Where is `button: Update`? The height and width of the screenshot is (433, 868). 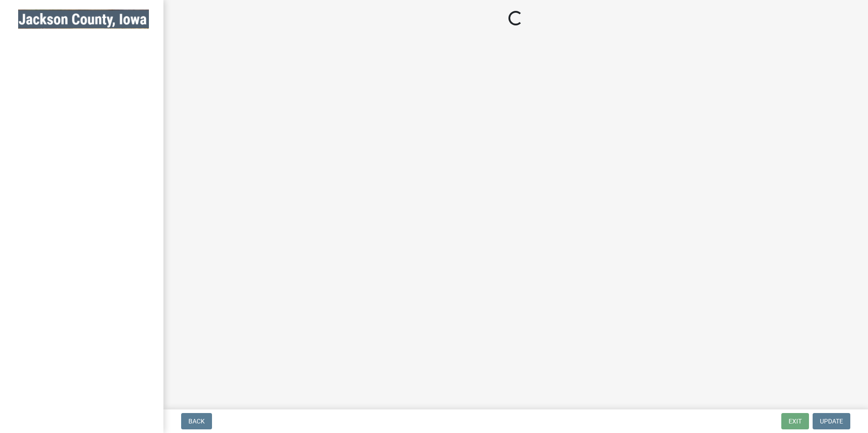
button: Update is located at coordinates (831, 421).